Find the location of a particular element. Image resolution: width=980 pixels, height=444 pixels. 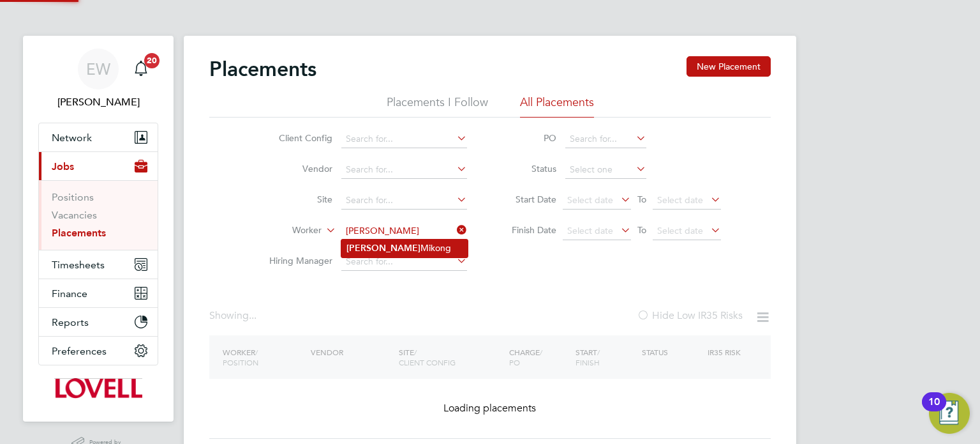

div: Jobs is located at coordinates (98, 214).